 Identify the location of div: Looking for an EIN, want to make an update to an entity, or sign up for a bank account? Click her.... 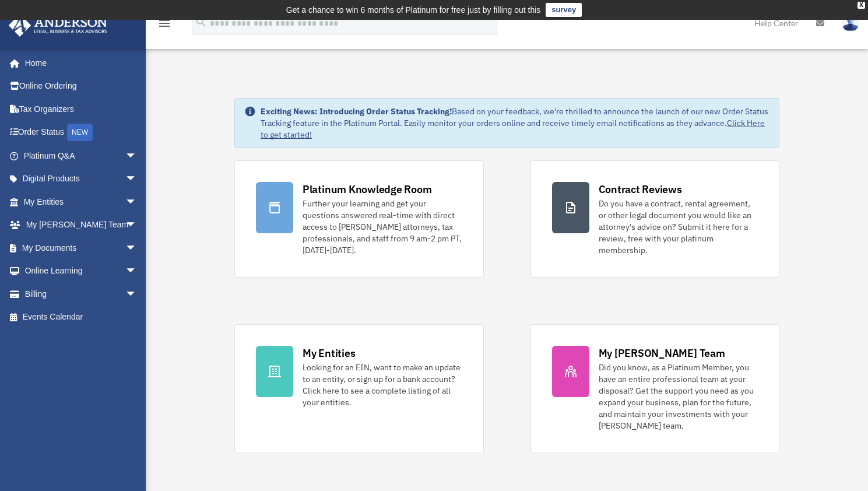
(382, 385).